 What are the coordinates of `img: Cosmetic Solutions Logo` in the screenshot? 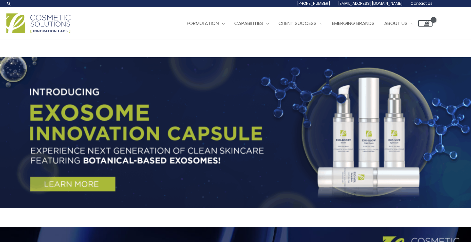 It's located at (38, 23).